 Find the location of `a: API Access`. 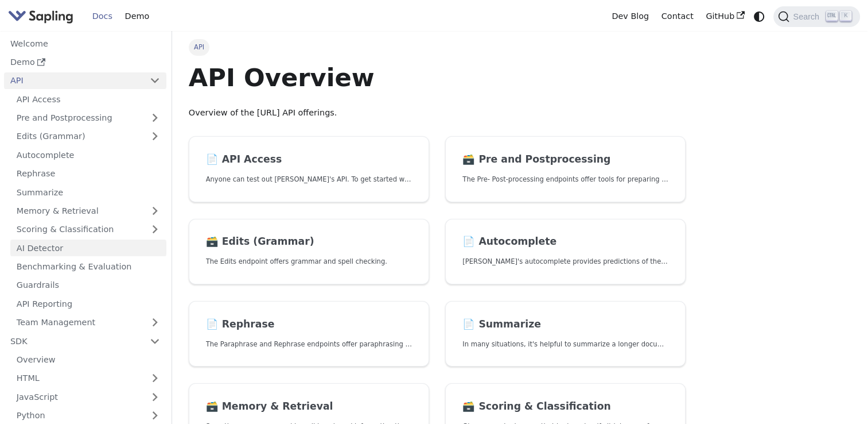

a: API Access is located at coordinates (88, 99).